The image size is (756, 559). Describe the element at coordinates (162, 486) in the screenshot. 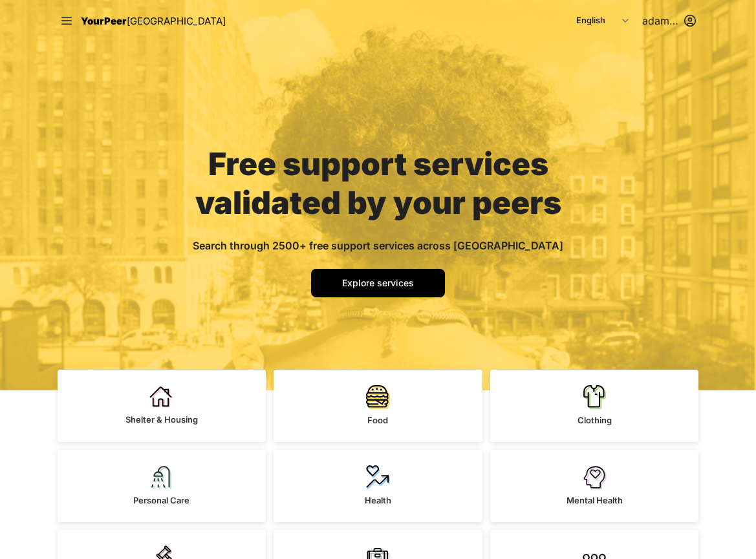

I see `a: Personal Care` at that location.